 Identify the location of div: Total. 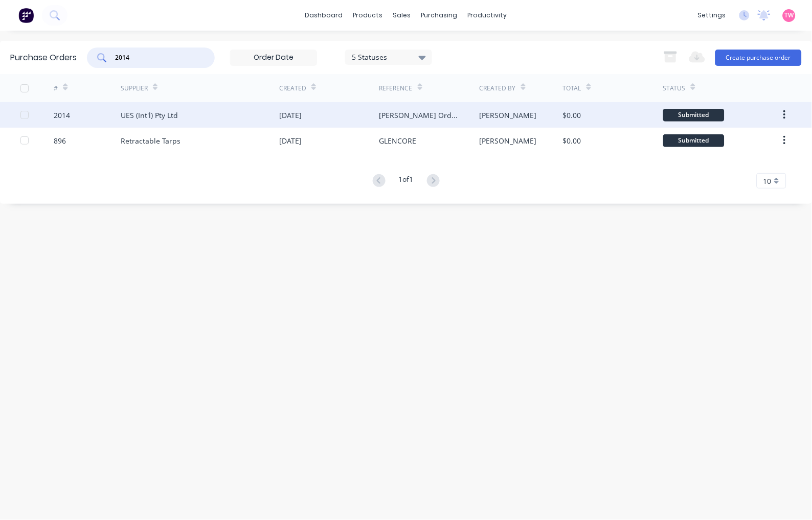
(572, 88).